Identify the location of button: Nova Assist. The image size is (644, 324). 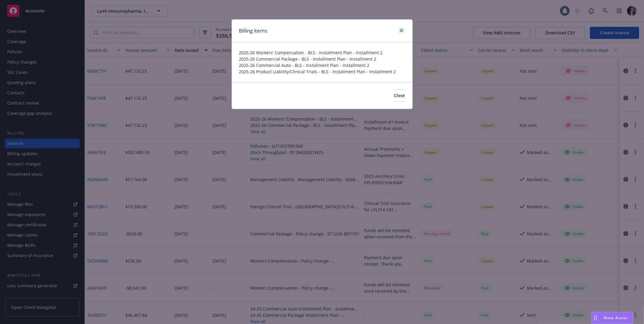
(612, 318).